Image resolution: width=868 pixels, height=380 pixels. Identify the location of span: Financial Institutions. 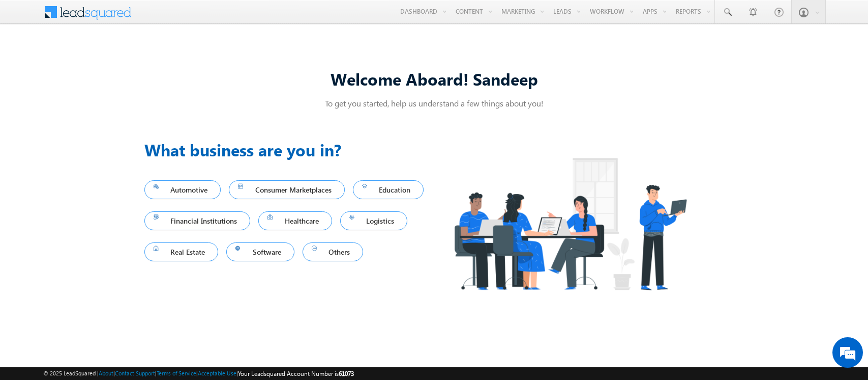
(197, 221).